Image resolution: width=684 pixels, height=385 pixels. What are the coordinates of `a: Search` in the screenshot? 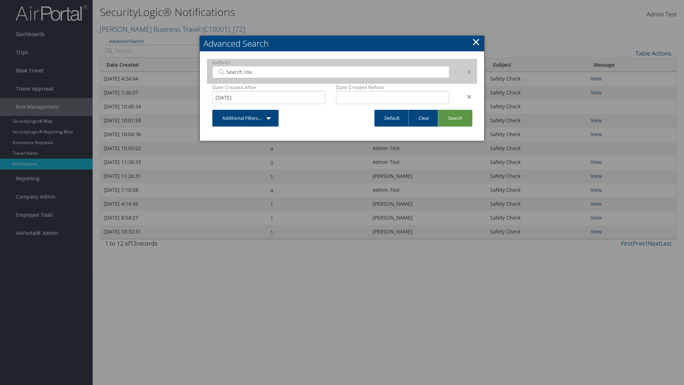 It's located at (455, 118).